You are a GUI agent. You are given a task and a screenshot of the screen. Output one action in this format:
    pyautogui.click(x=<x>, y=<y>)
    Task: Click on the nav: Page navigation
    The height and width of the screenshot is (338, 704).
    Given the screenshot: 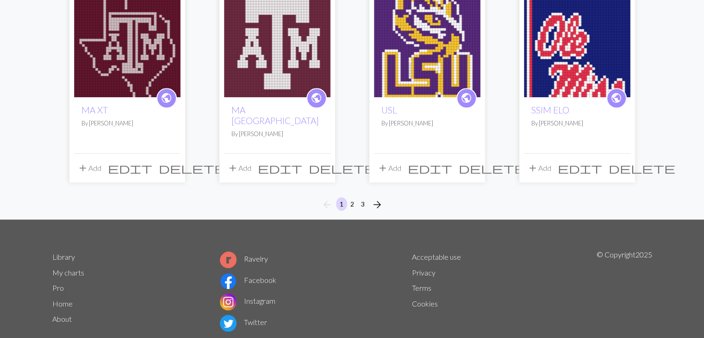 What is the action you would take?
    pyautogui.click(x=352, y=204)
    